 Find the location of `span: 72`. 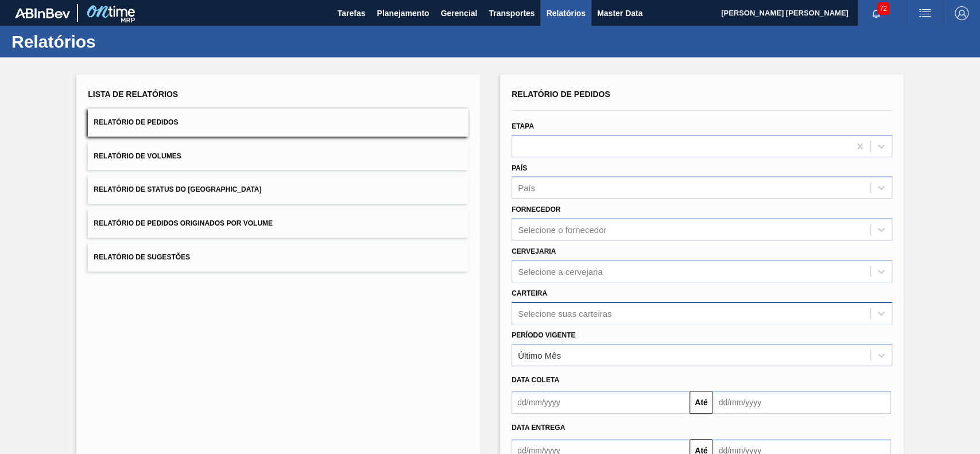

span: 72 is located at coordinates (883, 8).